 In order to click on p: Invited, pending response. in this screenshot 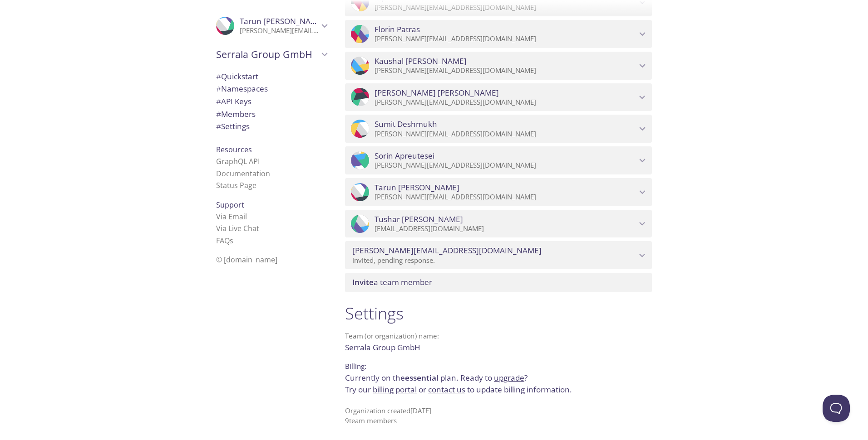, I will do `click(495, 261)`.